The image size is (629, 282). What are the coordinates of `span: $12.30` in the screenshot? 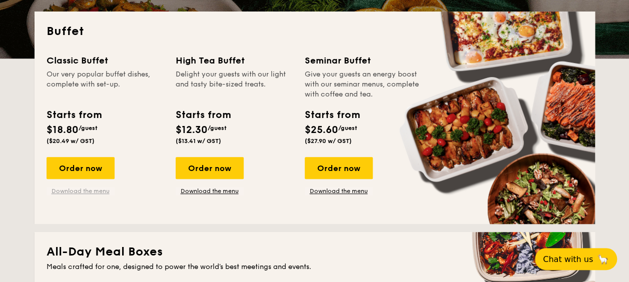 It's located at (192, 130).